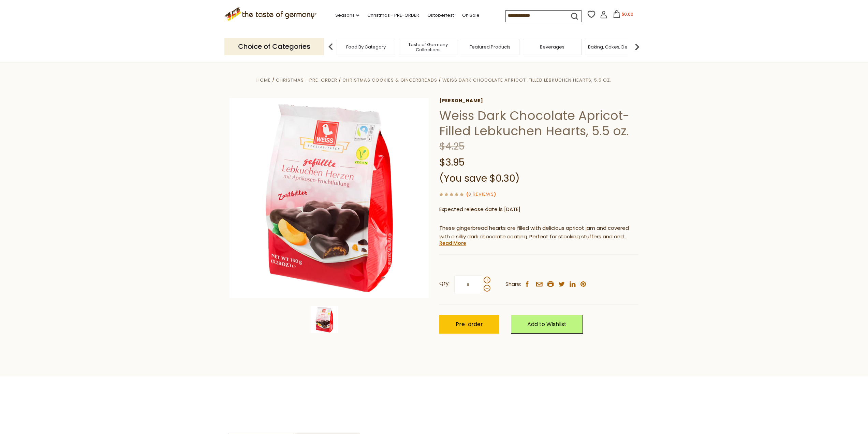 Image resolution: width=868 pixels, height=434 pixels. What do you see at coordinates (452, 146) in the screenshot?
I see `span: $4.25` at bounding box center [452, 146].